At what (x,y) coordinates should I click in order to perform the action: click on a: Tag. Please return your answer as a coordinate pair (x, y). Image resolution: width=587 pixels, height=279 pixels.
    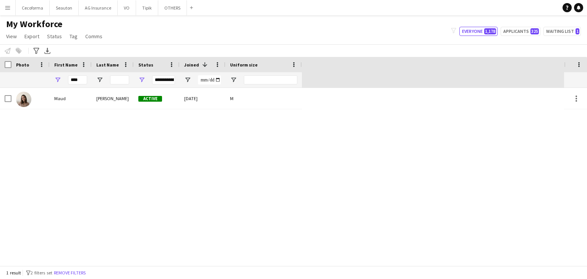
    Looking at the image, I should click on (73, 36).